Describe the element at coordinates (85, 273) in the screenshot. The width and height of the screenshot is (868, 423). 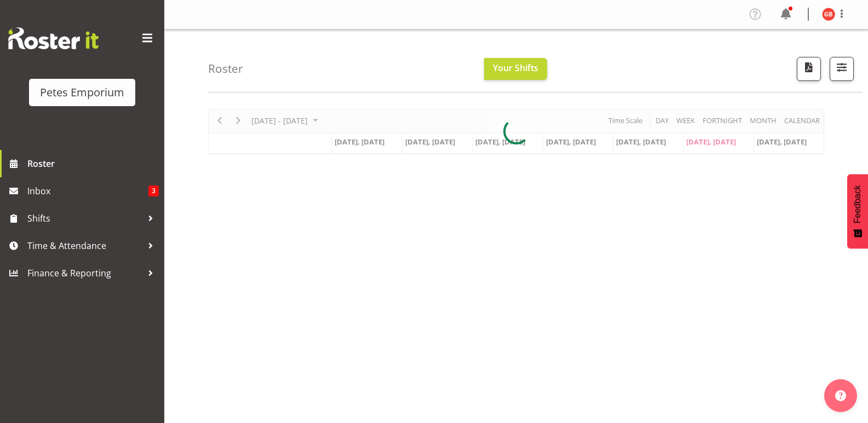
I see `span: Finance & Reporting` at that location.